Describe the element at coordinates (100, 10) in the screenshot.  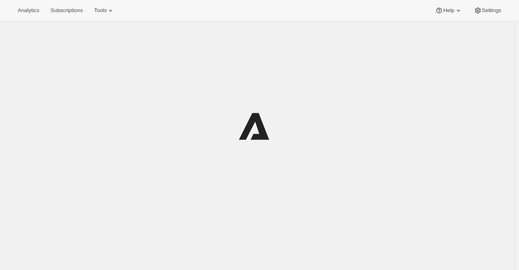
I see `span: Tools` at that location.